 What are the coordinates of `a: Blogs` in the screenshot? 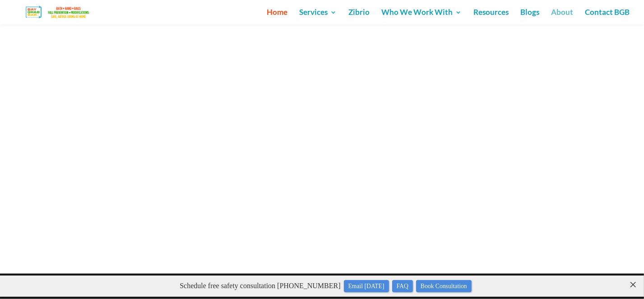 It's located at (530, 16).